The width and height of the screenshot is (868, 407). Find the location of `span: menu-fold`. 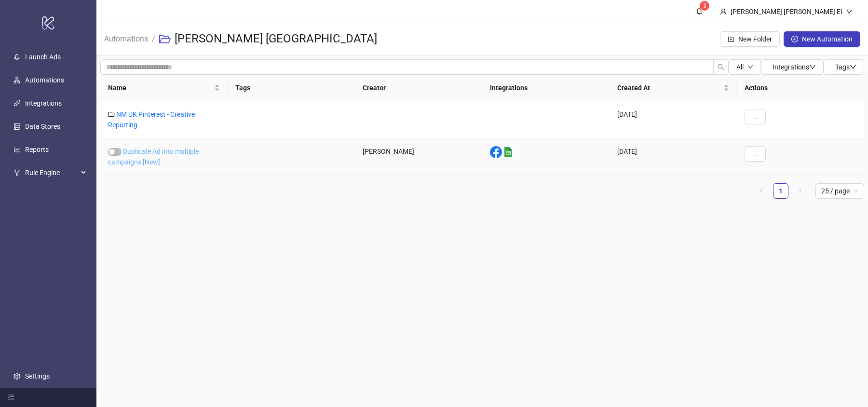

span: menu-fold is located at coordinates (11, 398).